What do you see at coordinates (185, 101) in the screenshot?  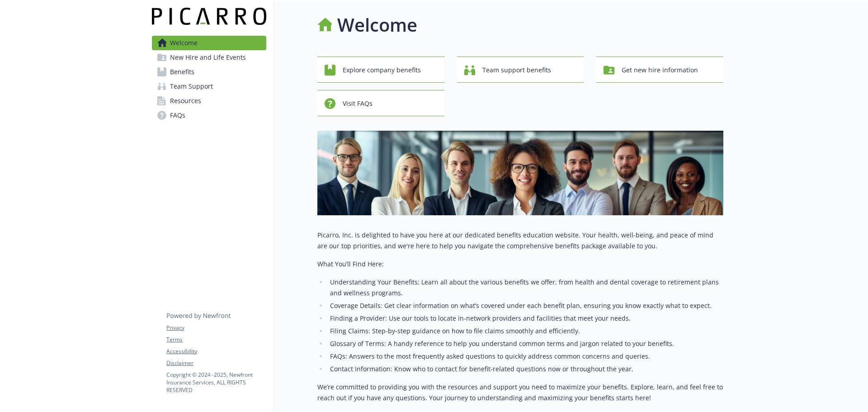 I see `span: Resources` at bounding box center [185, 101].